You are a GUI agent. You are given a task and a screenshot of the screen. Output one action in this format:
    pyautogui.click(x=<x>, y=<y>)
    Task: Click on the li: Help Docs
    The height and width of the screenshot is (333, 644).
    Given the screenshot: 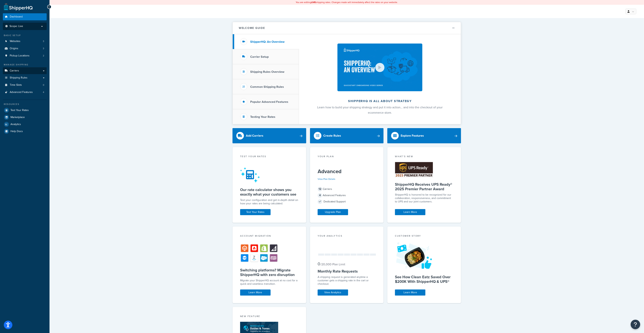 What is the action you would take?
    pyautogui.click(x=25, y=131)
    